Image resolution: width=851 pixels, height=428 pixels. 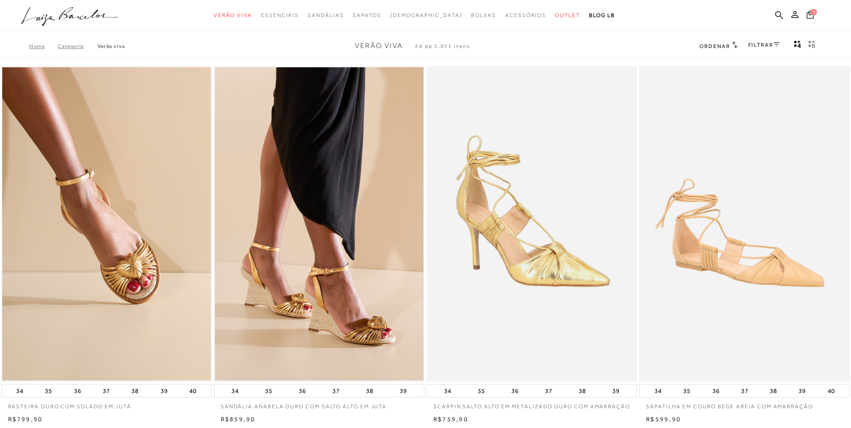 What do you see at coordinates (319, 404) in the screenshot?
I see `p: SANDÁLIA ANABELA OURO COM SALTO ALTO EM JUTA` at bounding box center [319, 404].